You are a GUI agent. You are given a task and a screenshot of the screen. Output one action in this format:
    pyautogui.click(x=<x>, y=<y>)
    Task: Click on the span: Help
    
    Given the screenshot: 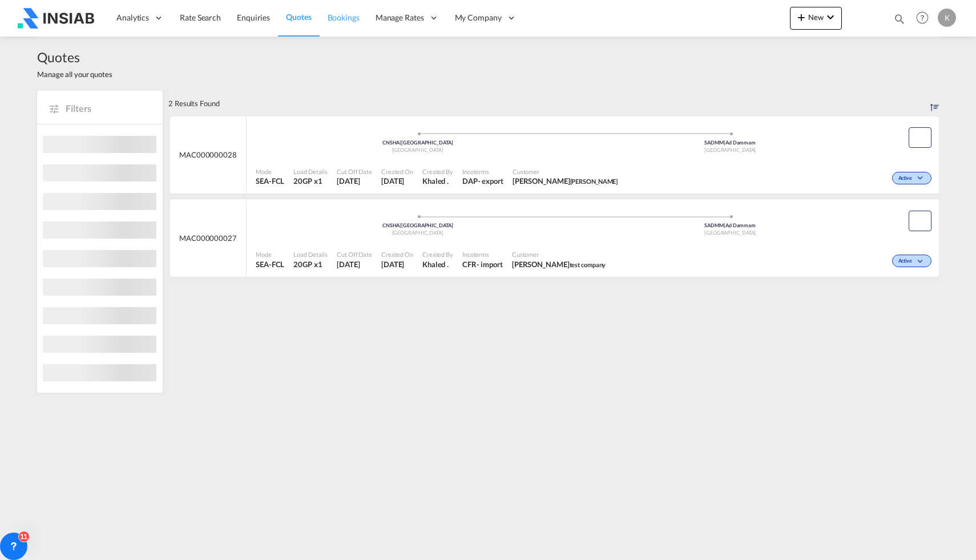 What is the action you would take?
    pyautogui.click(x=922, y=18)
    